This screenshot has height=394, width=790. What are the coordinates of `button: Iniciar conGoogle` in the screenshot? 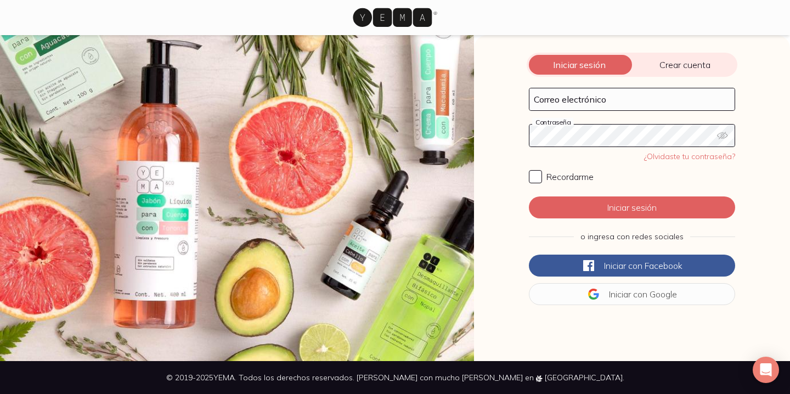 It's located at (632, 294).